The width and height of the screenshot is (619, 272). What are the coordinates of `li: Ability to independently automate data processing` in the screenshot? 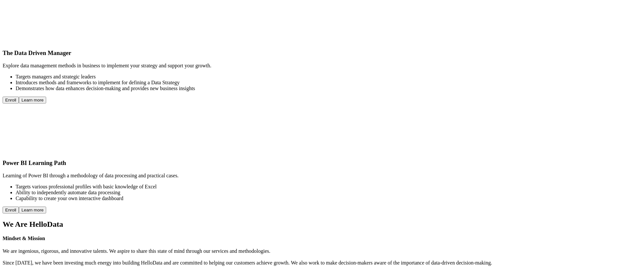 It's located at (316, 192).